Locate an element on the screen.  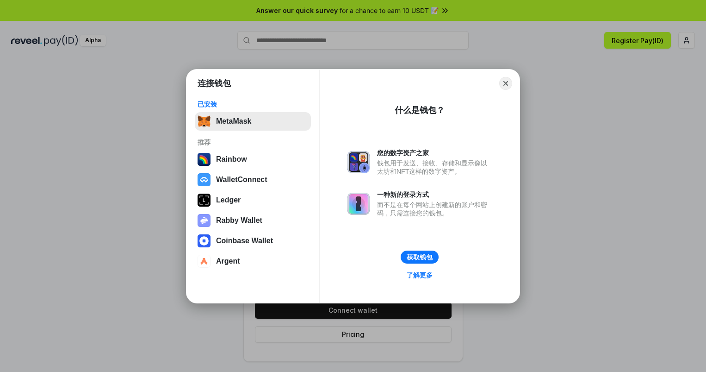
a: 了解更多 is located at coordinates (420, 275).